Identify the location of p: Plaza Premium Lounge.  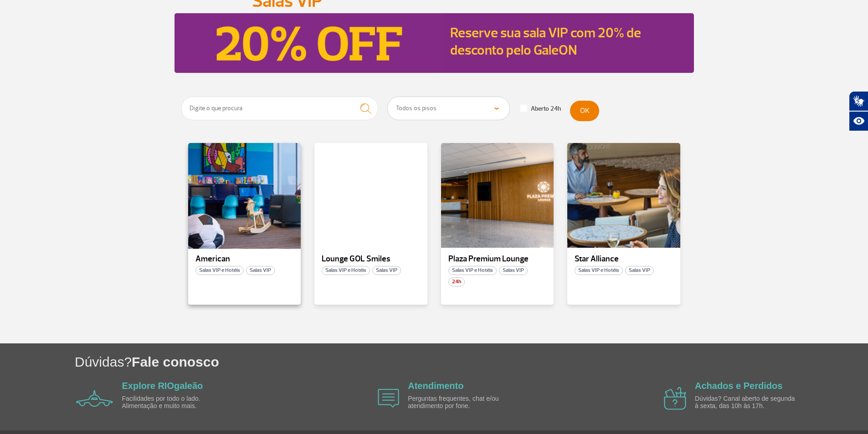
(497, 259).